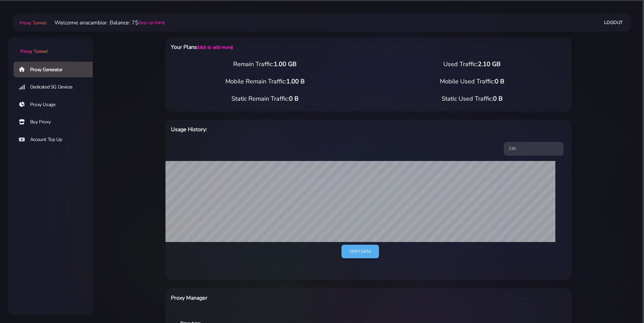  I want to click on li: Welcome anacambiar. Balance: 7$, so click(105, 23).